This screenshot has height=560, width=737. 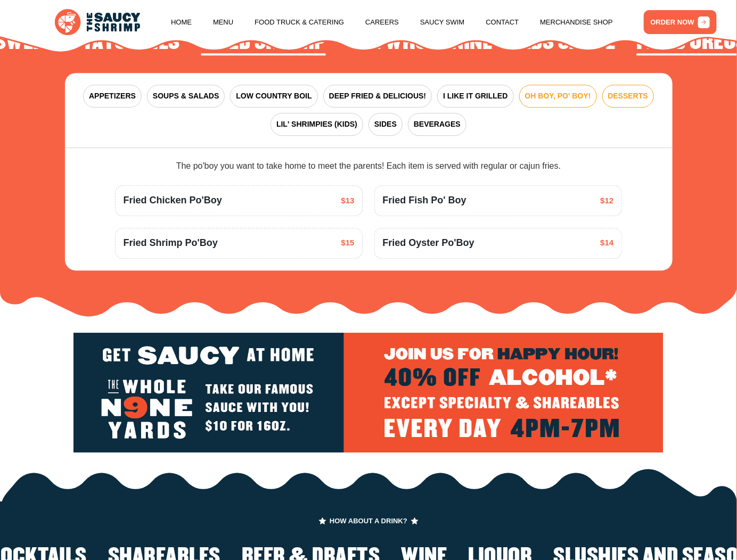 What do you see at coordinates (317, 124) in the screenshot?
I see `button: LIL' SHRIMPIES (KIDS)` at bounding box center [317, 124].